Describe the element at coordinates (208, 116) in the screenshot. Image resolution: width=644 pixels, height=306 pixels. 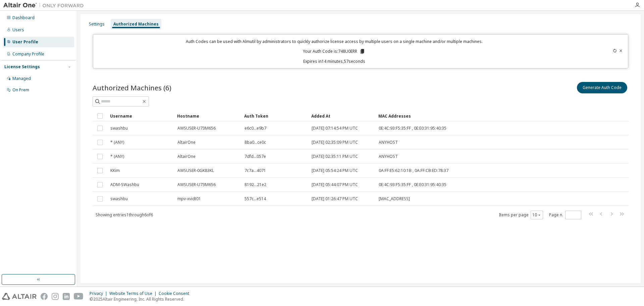
I see `div: Hostname` at that location.